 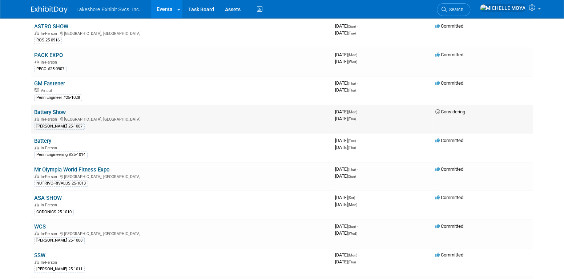 I want to click on img: Virtual Event, so click(x=37, y=90).